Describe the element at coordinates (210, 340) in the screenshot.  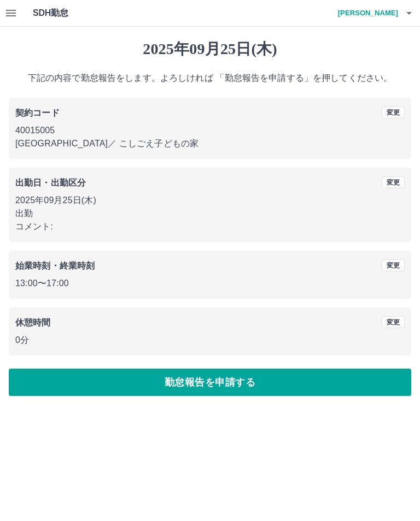
I see `p: 0分` at that location.